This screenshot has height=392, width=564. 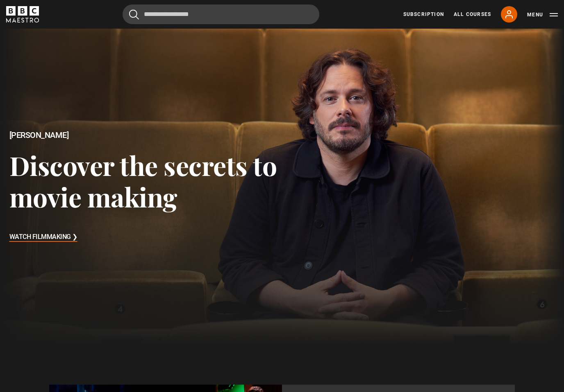 I want to click on a: Subscription, so click(x=423, y=14).